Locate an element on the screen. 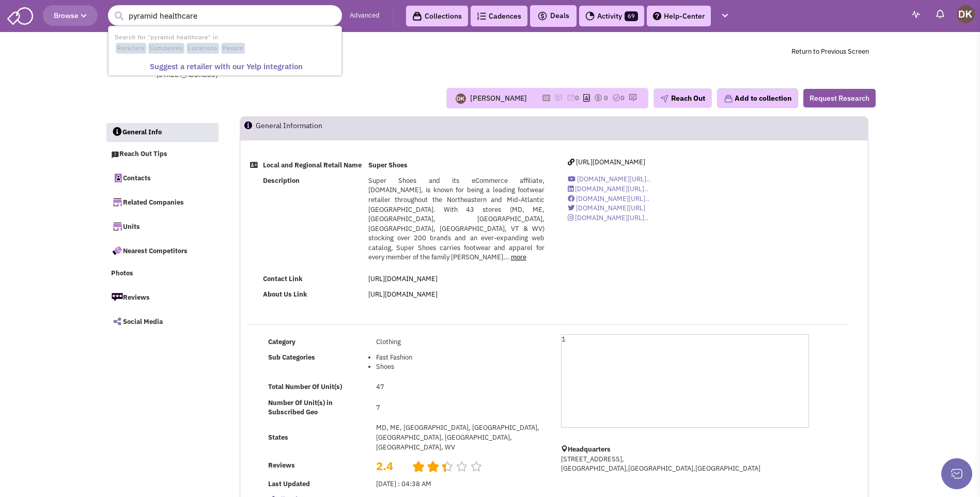 The height and width of the screenshot is (497, 980). img: Activity.png is located at coordinates (590, 16).